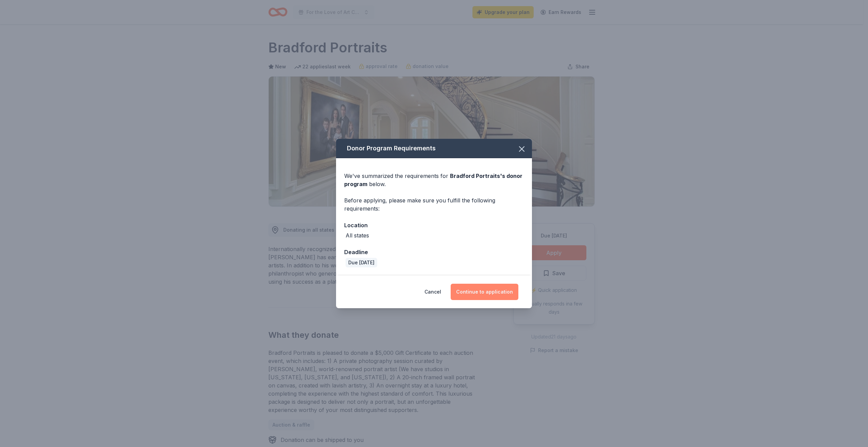 The height and width of the screenshot is (447, 868). I want to click on div: Before applying, please make sure you fulfill the following requirements:, so click(434, 204).